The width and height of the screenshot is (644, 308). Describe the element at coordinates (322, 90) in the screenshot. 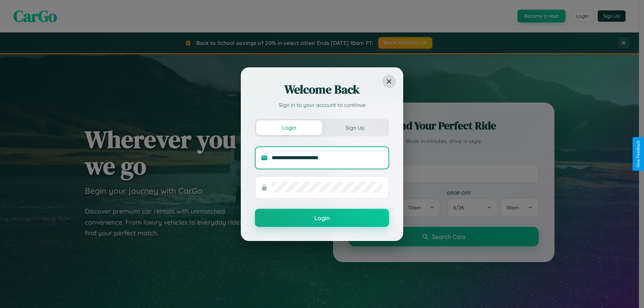

I see `h2: Welcome Back` at that location.